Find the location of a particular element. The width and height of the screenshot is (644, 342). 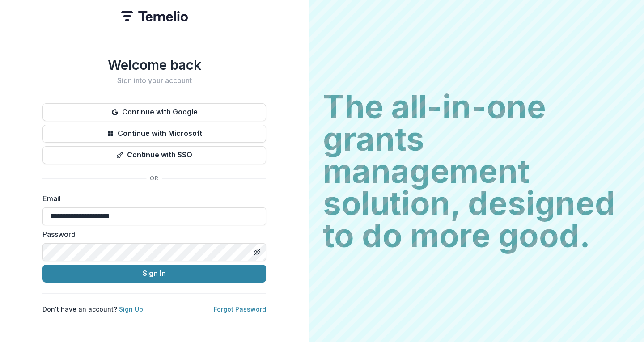

button: Continue with Google is located at coordinates (154, 112).